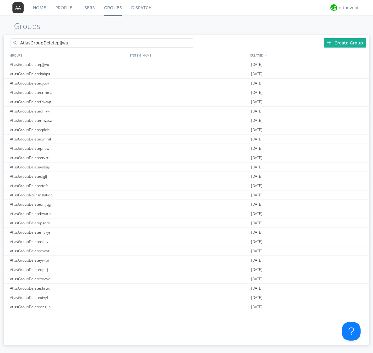 The height and width of the screenshot is (353, 373). What do you see at coordinates (68, 214) in the screenshot?
I see `div: AtlasGroupDeletebwarb` at bounding box center [68, 214].